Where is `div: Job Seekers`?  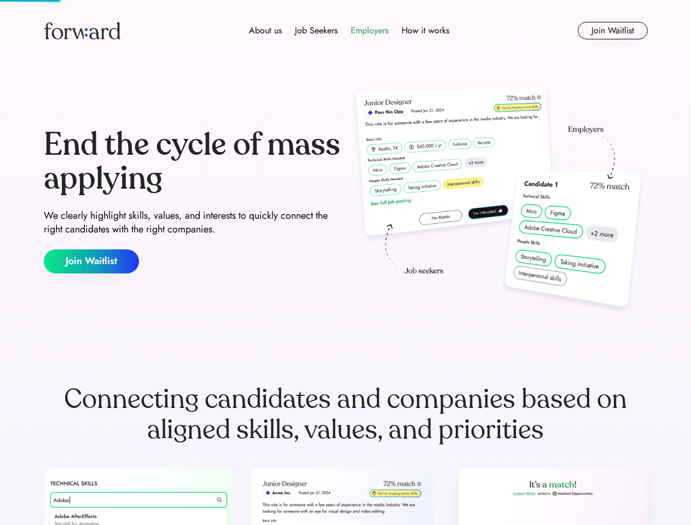 div: Job Seekers is located at coordinates (316, 31).